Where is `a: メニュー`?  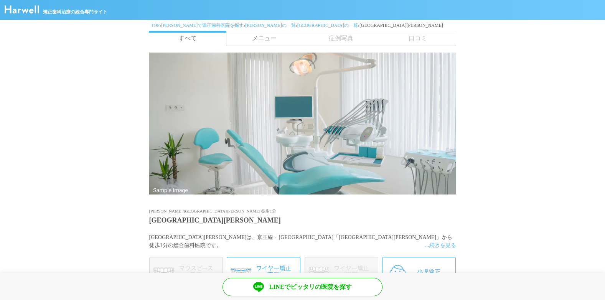
a: メニュー is located at coordinates (264, 38).